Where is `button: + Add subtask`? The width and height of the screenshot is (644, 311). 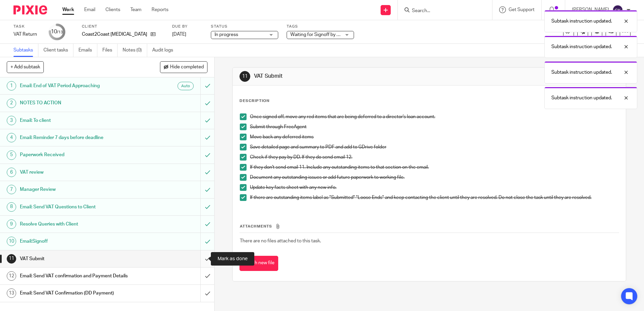
button: + Add subtask is located at coordinates (25, 67).